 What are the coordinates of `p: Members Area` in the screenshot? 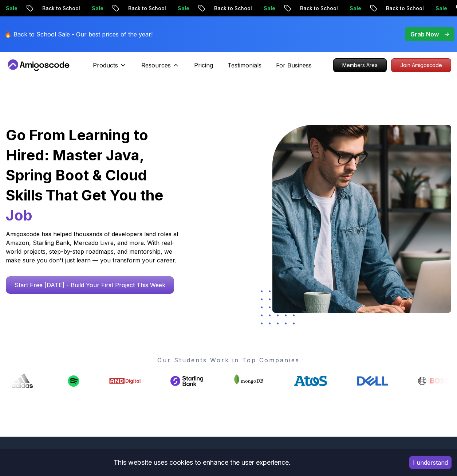 It's located at (360, 65).